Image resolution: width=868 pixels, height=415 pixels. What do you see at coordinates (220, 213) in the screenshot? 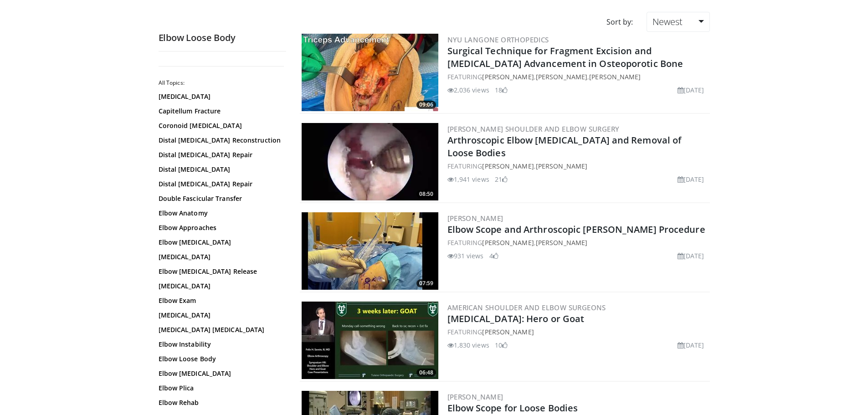
I see `a: Elbow Anatomy` at bounding box center [220, 213].